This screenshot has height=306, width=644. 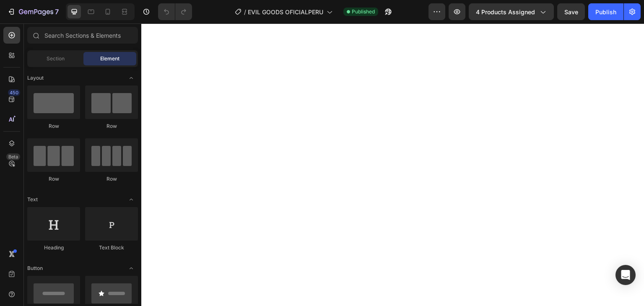 What do you see at coordinates (32, 200) in the screenshot?
I see `span: Text` at bounding box center [32, 200].